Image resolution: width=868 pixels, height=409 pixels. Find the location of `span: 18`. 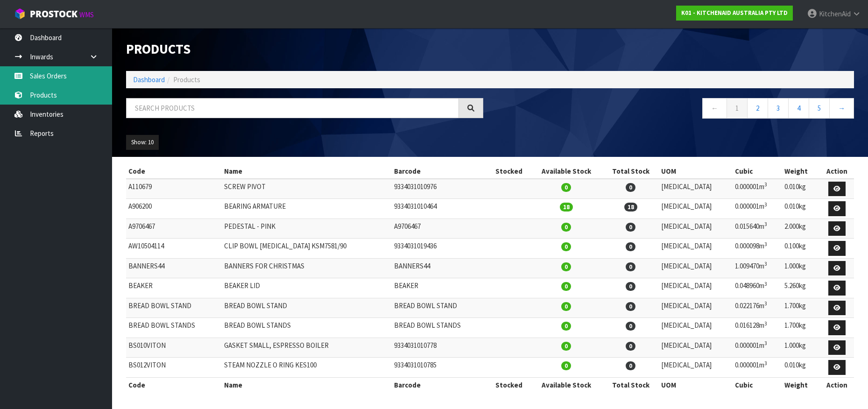

span: 18 is located at coordinates (566, 207).